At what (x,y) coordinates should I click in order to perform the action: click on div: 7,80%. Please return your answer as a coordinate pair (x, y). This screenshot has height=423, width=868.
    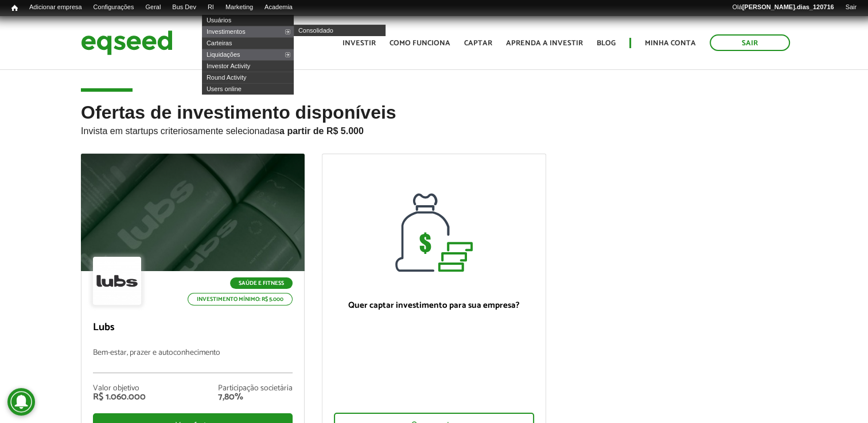
    Looking at the image, I should click on (255, 398).